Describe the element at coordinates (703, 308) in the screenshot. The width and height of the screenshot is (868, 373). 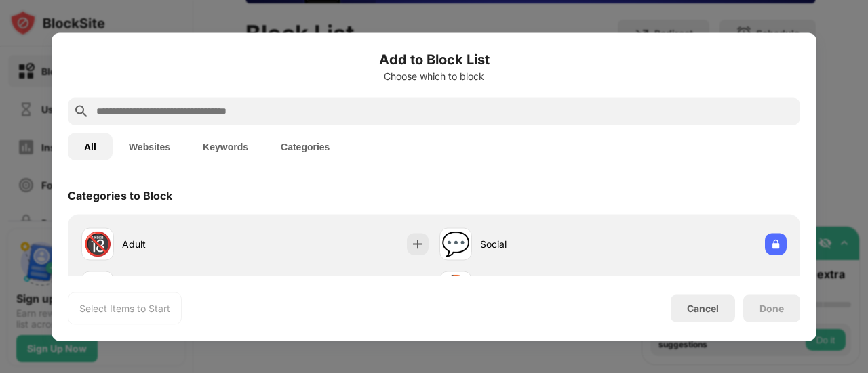
I see `div: Cancel` at that location.